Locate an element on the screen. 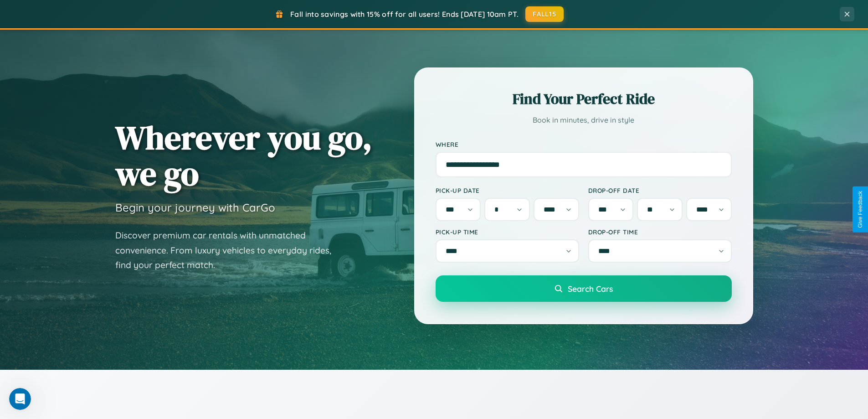 The height and width of the screenshot is (419, 868). label: Drop-off Date is located at coordinates (660, 190).